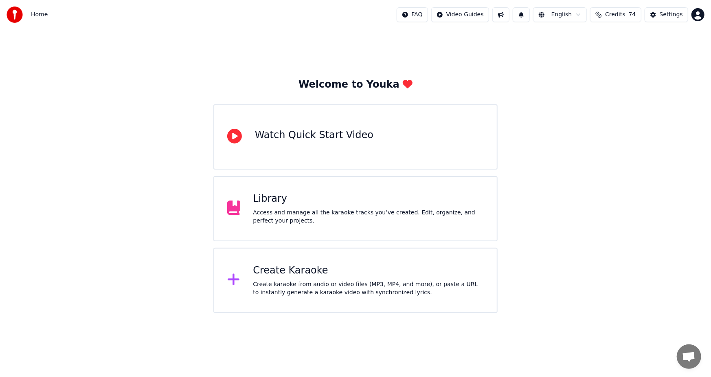 The height and width of the screenshot is (377, 711). I want to click on div: Create Karaoke, so click(368, 270).